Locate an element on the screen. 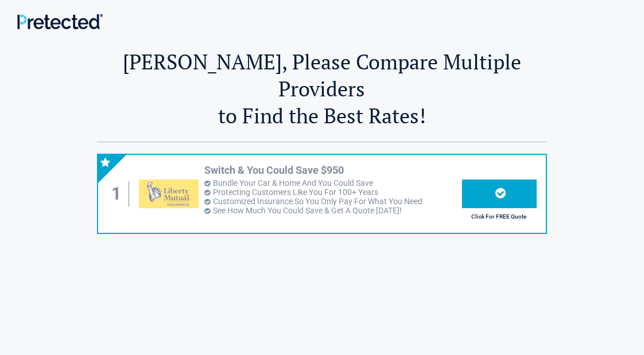  img: libertymutual's logo is located at coordinates (168, 194).